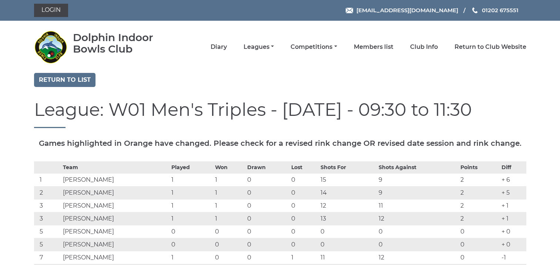  What do you see at coordinates (348, 219) in the screenshot?
I see `td: 13` at bounding box center [348, 219].